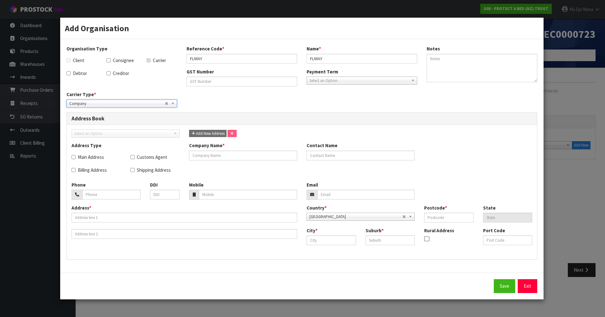 This screenshot has width=605, height=317. What do you see at coordinates (87, 48) in the screenshot?
I see `label: Organisation Type` at bounding box center [87, 48].